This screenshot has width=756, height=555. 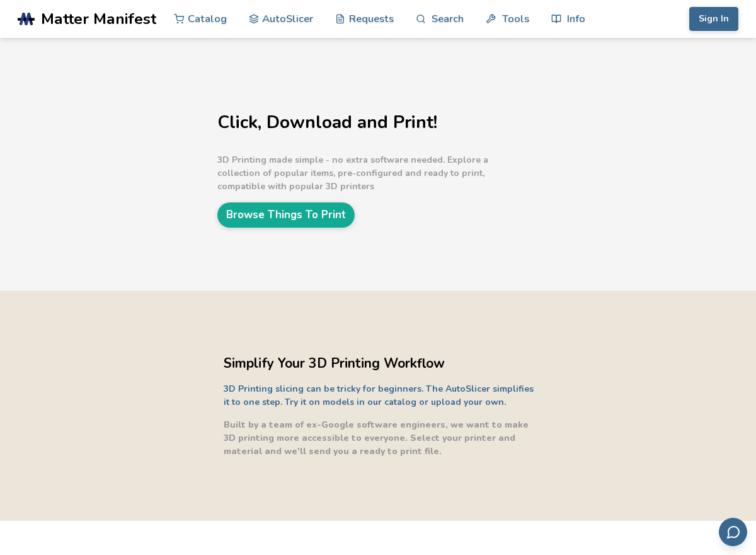 I want to click on h2: Simplify Your 3D Printing Workflow, so click(x=381, y=363).